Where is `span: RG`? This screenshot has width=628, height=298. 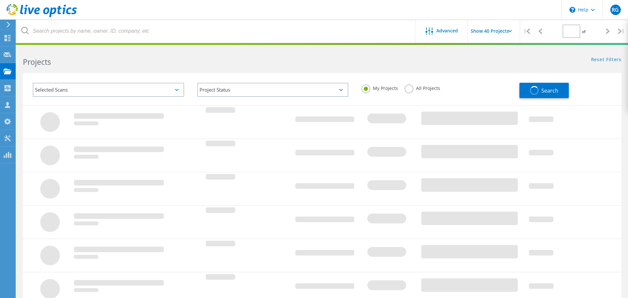
span: RG is located at coordinates (615, 10).